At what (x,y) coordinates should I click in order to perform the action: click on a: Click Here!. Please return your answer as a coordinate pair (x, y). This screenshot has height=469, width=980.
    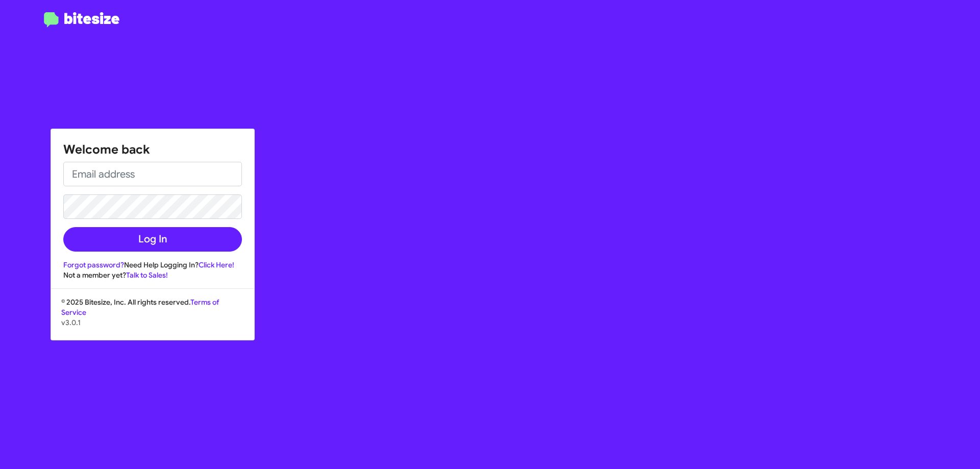
    Looking at the image, I should click on (217, 265).